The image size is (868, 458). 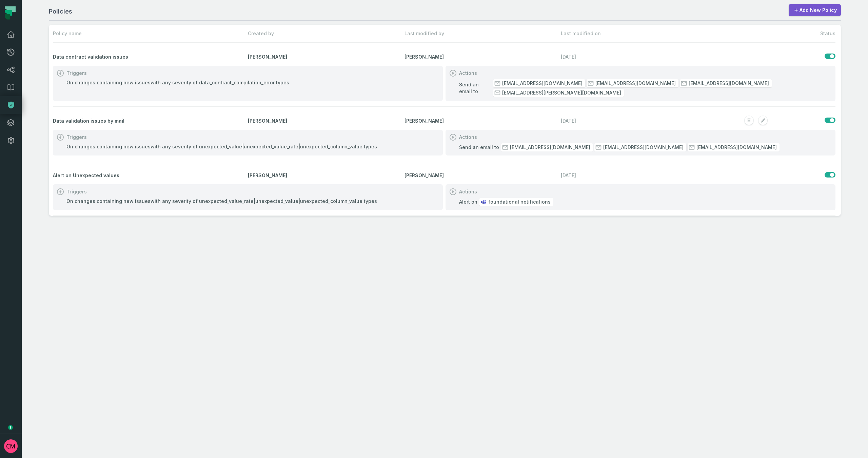 What do you see at coordinates (149, 34) in the screenshot?
I see `span: Policy name` at bounding box center [149, 34].